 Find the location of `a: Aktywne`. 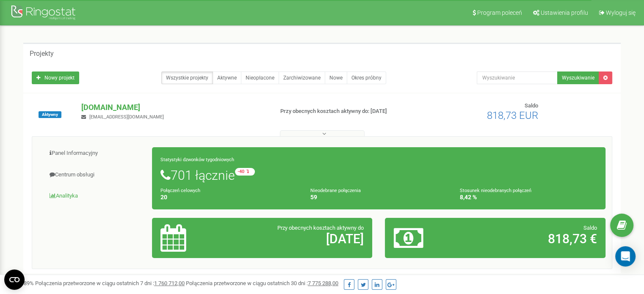

a: Aktywne is located at coordinates (227, 78).